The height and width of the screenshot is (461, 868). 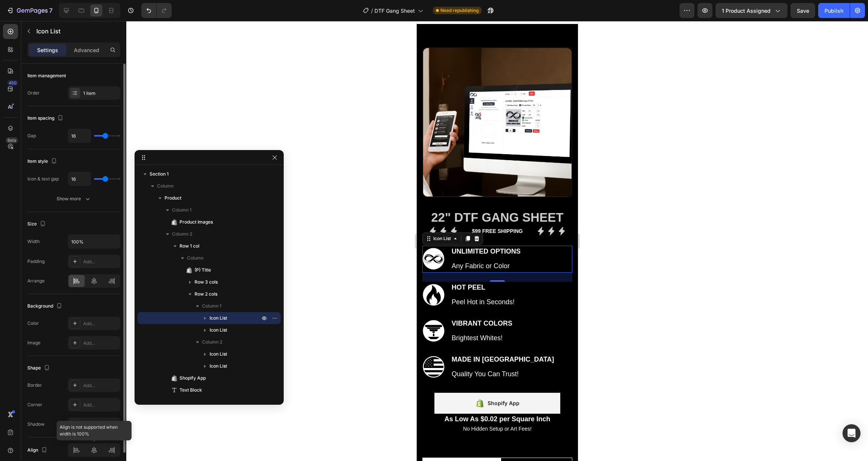 What do you see at coordinates (46, 118) in the screenshot?
I see `div: Item spacing` at bounding box center [46, 118].